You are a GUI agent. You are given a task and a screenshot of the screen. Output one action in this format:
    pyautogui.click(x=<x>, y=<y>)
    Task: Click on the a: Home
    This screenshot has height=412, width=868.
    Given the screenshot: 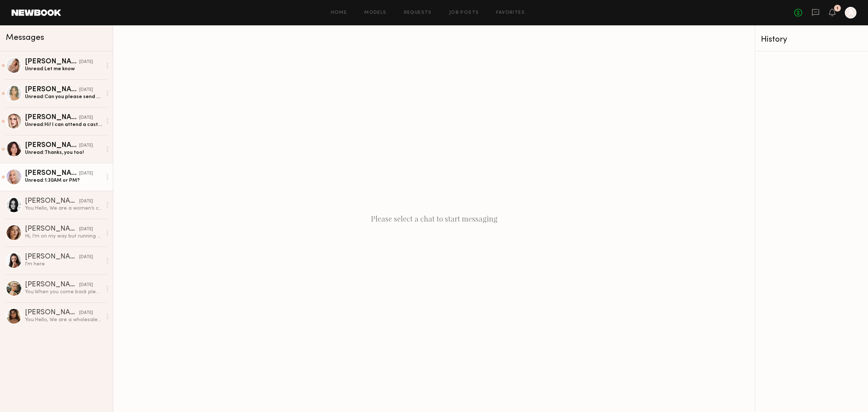 What is the action you would take?
    pyautogui.click(x=339, y=12)
    